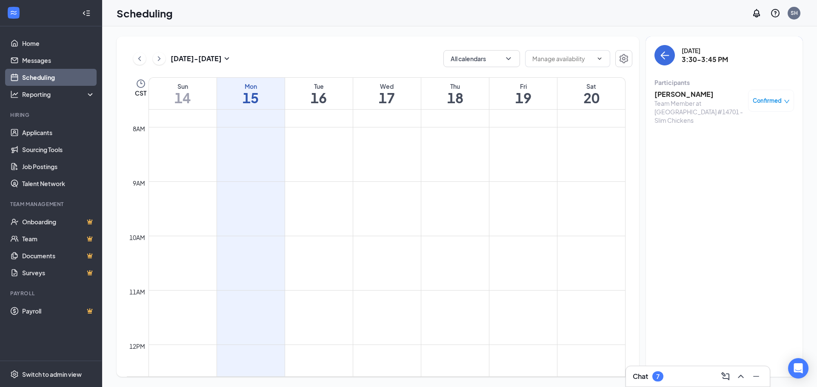 This screenshot has width=817, height=387. What do you see at coordinates (140, 59) in the screenshot?
I see `button: ChevronLeft` at bounding box center [140, 59].